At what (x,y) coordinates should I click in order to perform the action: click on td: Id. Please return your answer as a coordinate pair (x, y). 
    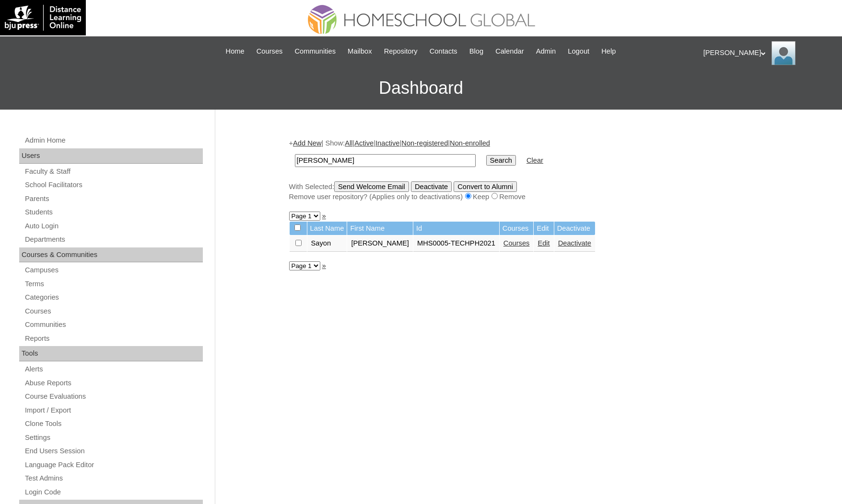
    Looking at the image, I should click on (456, 228).